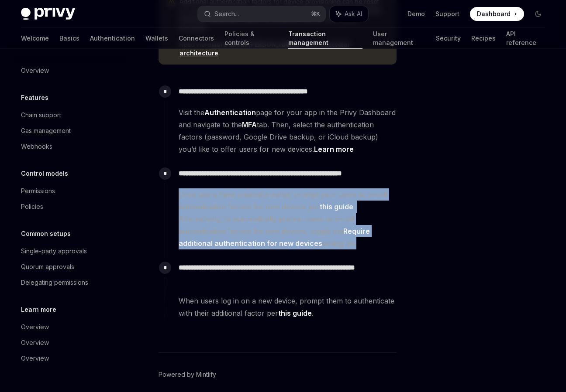 The height and width of the screenshot is (392, 566). Describe the element at coordinates (32, 207) in the screenshot. I see `div: Policies` at that location.